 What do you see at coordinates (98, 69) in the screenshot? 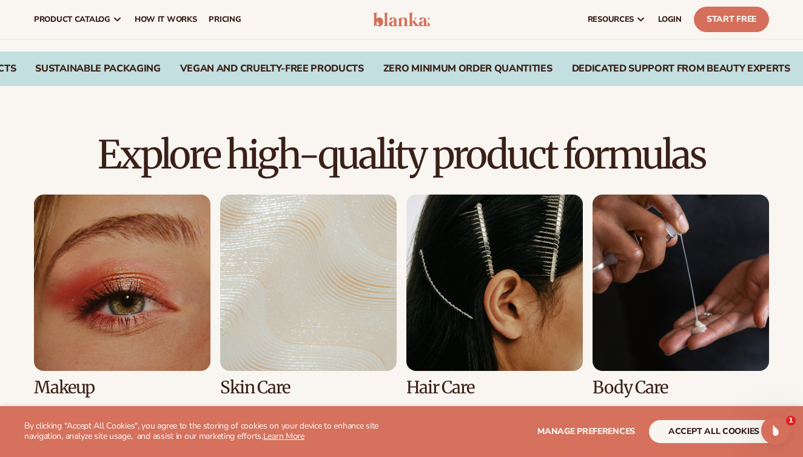
I see `div: SUSTAINABLE PACKAGING` at bounding box center [98, 69].